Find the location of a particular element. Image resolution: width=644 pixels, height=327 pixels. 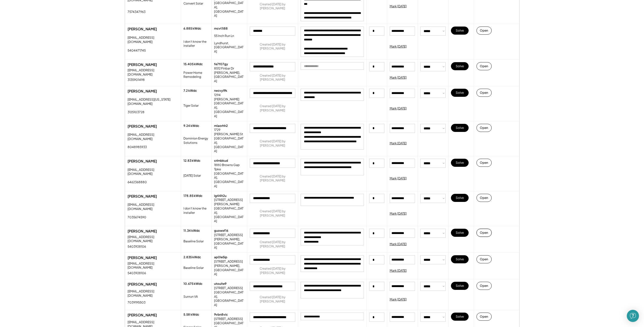

div: 3135901498 is located at coordinates (136, 80).